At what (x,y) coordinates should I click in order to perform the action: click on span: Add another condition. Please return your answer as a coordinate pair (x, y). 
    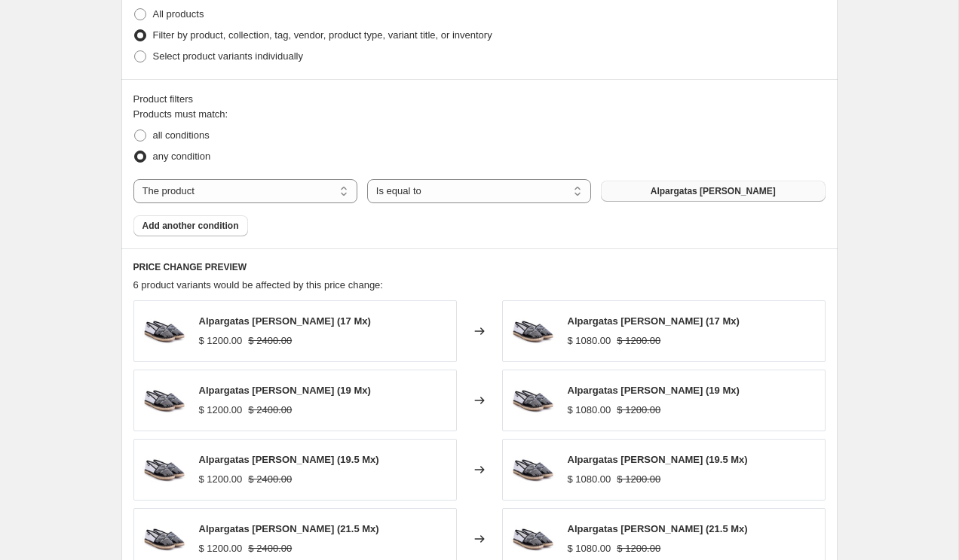
    Looking at the image, I should click on (191, 226).